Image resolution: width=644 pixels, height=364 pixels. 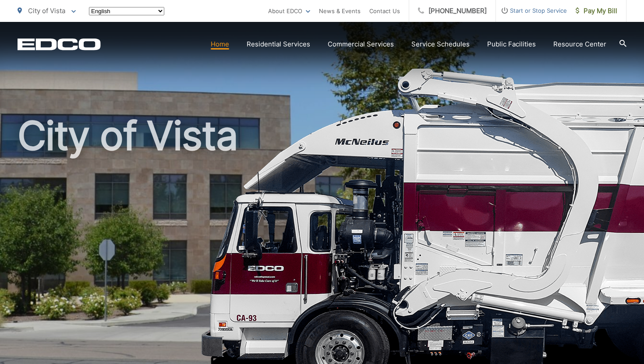 What do you see at coordinates (278, 44) in the screenshot?
I see `a: Residential Services` at bounding box center [278, 44].